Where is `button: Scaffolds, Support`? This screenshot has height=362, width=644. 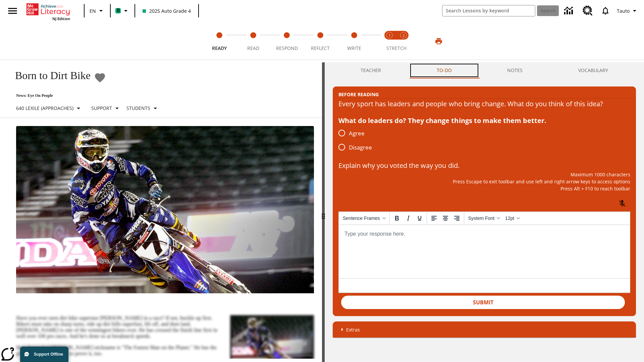
button: Scaffolds, Support is located at coordinates (106, 108).